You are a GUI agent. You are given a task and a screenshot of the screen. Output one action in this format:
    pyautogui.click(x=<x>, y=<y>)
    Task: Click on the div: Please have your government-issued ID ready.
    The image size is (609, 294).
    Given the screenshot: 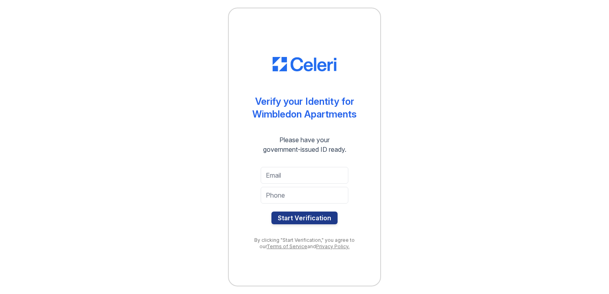 What is the action you would take?
    pyautogui.click(x=305, y=145)
    